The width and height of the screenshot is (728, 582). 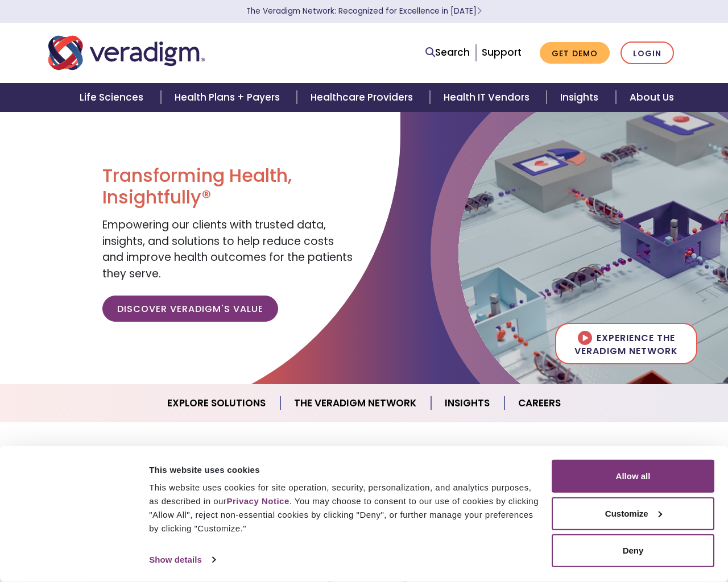 I want to click on a: About Us, so click(x=652, y=97).